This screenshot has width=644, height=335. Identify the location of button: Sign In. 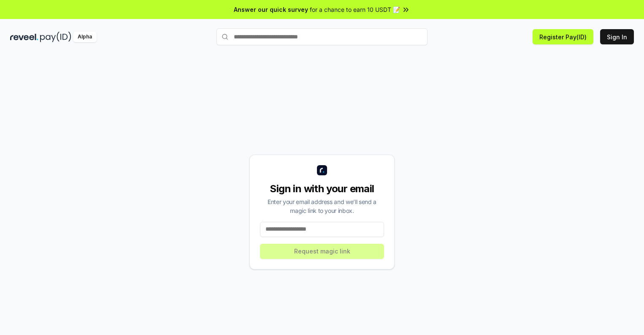
(617, 37).